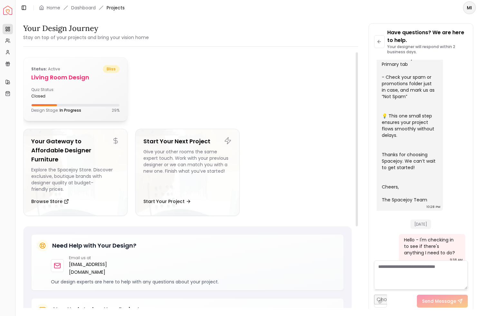 This screenshot has width=481, height=316. What do you see at coordinates (54, 8) in the screenshot?
I see `a: Home` at bounding box center [54, 8].